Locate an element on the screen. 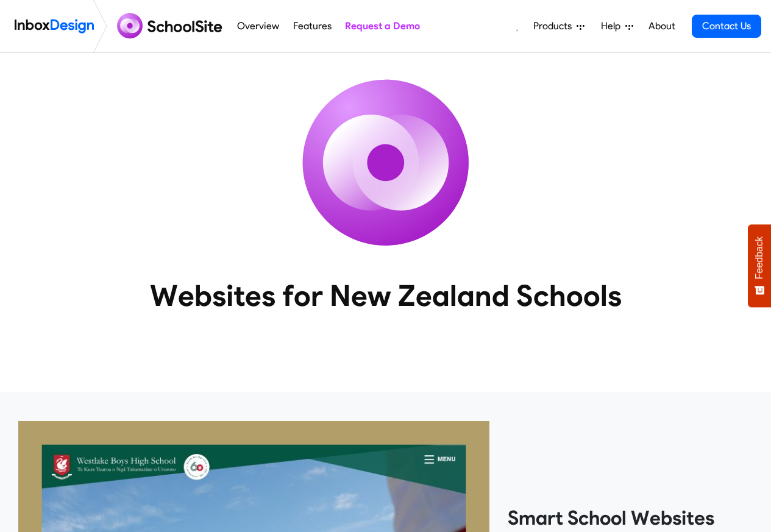  span: Feedback is located at coordinates (759, 258).